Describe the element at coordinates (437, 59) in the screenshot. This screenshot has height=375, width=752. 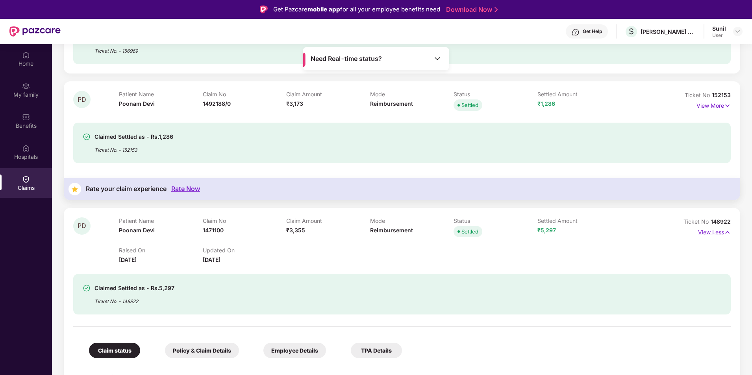
I see `img: Toggle Icon` at that location.